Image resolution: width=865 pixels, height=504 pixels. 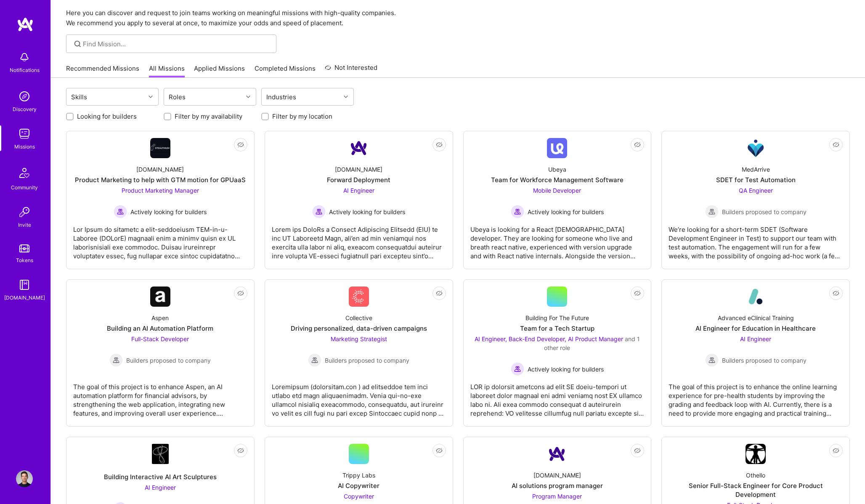 What do you see at coordinates (756, 318) in the screenshot?
I see `div: Advanced eClinical Training` at bounding box center [756, 318].